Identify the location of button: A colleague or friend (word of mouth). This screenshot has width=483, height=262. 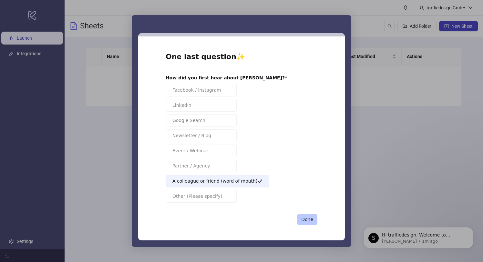
(217, 181).